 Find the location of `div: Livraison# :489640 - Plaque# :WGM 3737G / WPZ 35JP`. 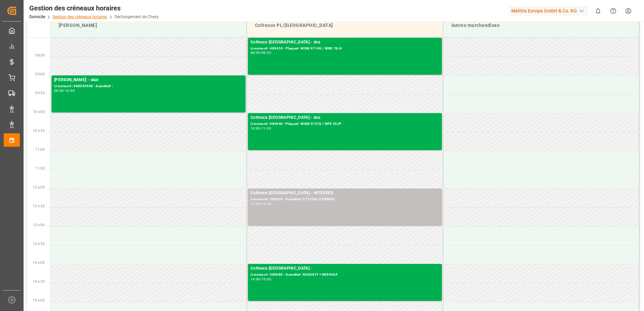

div: Livraison# :489640 - Plaque# :WGM 3737G / WPZ 35JP is located at coordinates (345, 124).